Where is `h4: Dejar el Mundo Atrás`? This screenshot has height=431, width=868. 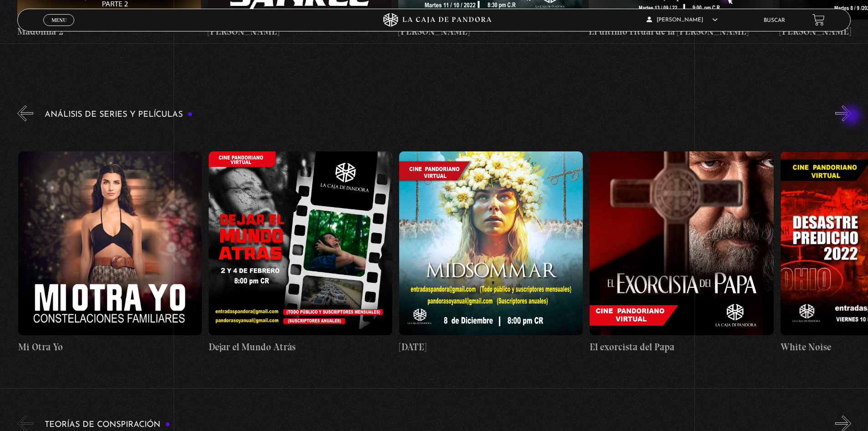
h4: Dejar el Mundo Atrás is located at coordinates (300, 347).